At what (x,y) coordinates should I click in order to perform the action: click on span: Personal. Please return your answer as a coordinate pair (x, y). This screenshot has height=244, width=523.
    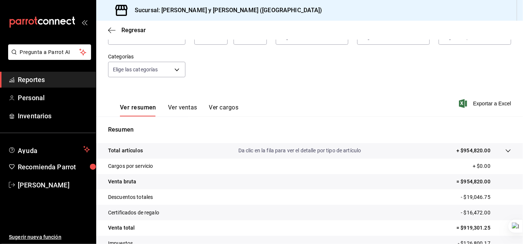
    Looking at the image, I should click on (54, 98).